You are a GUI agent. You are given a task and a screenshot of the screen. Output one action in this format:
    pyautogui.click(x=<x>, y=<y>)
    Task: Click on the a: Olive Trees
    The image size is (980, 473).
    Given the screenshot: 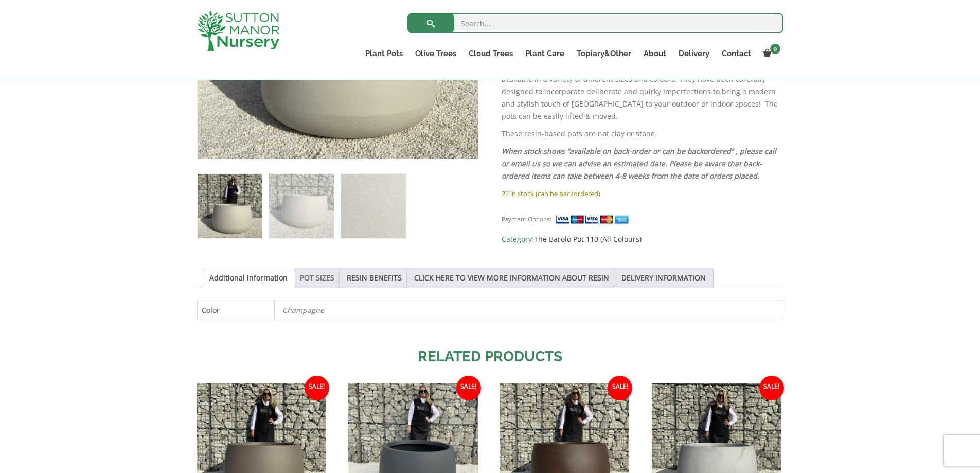 What is the action you would take?
    pyautogui.click(x=436, y=54)
    